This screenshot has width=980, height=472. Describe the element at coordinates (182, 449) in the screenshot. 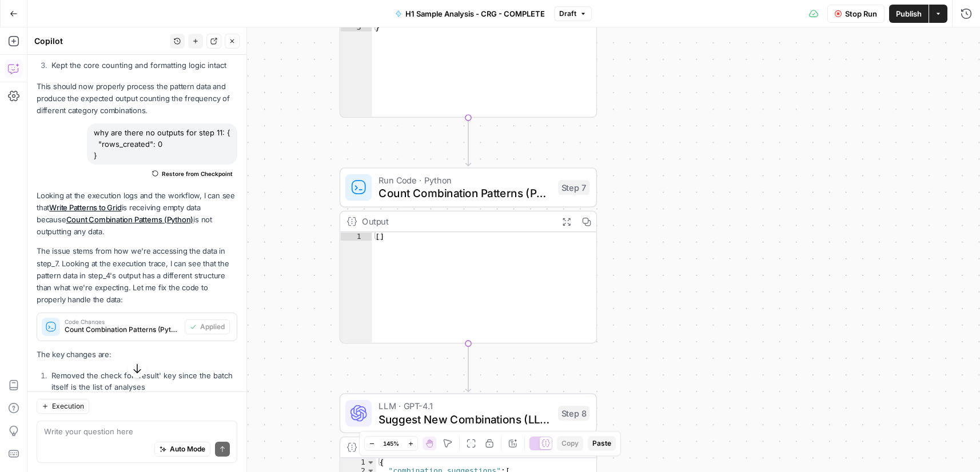

I see `button: Auto Mode` at that location.